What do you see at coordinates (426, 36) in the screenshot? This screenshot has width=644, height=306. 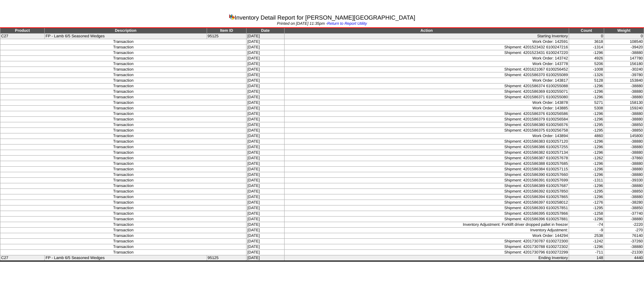 I see `td: Starting Inventory` at bounding box center [426, 36].